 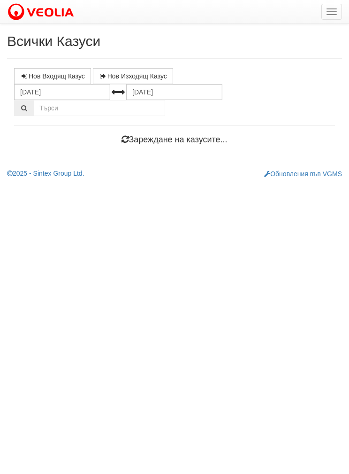 What do you see at coordinates (175, 140) in the screenshot?
I see `h4: Зареждане на казусите...` at bounding box center [175, 140].